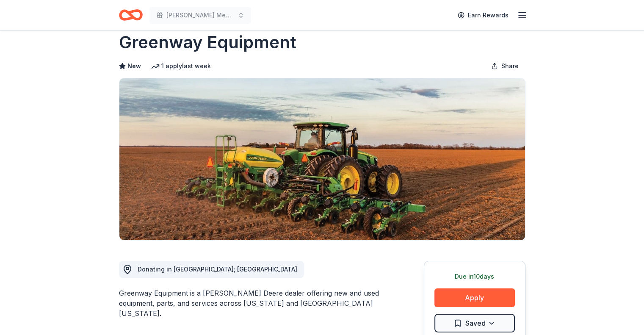 The image size is (644, 335). Describe the element at coordinates (181, 66) in the screenshot. I see `div: 1 apply last week` at that location.